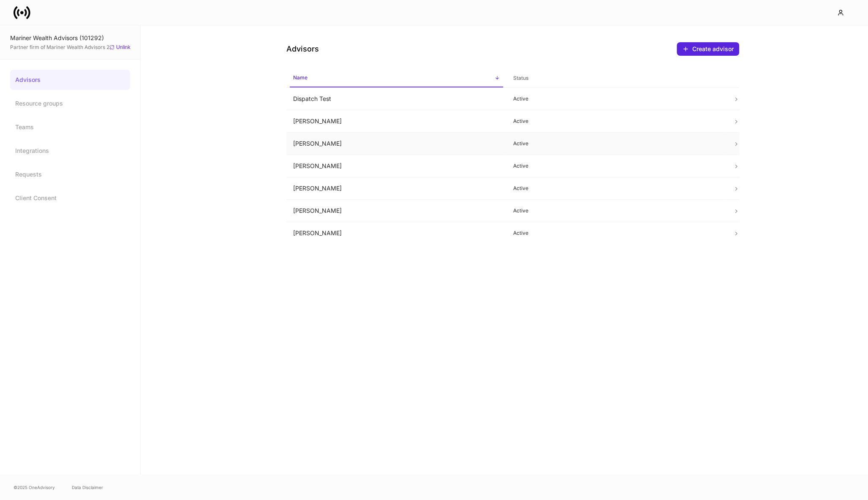 The height and width of the screenshot is (500, 868). Describe the element at coordinates (59, 47) in the screenshot. I see `span: Partner firm of` at that location.